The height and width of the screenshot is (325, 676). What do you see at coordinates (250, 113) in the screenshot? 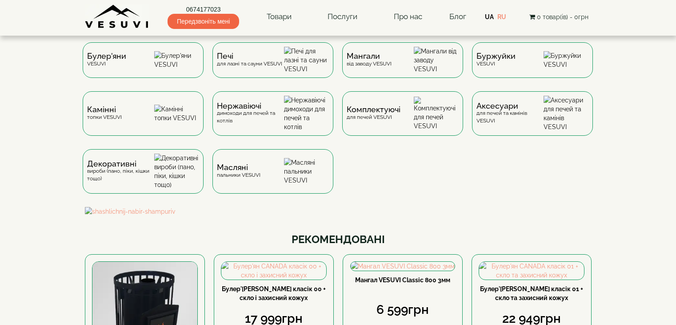
I see `div: димоходи для печей та котлів` at bounding box center [250, 113].